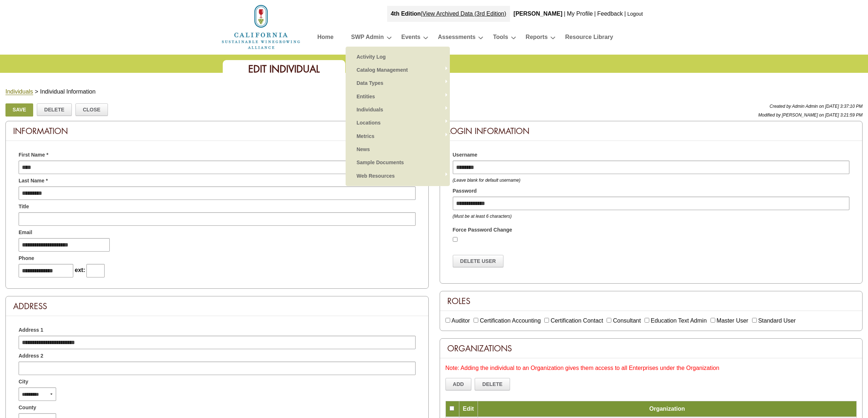 The height and width of the screenshot is (418, 868). I want to click on div: Organizations, so click(652, 349).